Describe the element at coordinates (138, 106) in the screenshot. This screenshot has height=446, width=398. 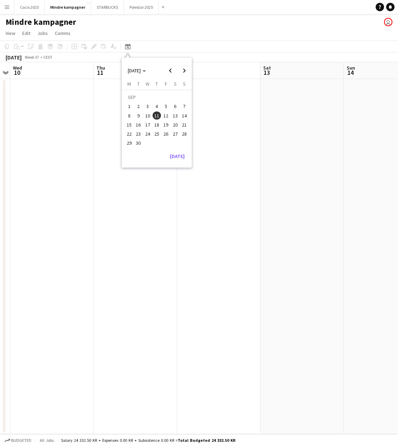
I see `button: 02-09-2025` at that location.